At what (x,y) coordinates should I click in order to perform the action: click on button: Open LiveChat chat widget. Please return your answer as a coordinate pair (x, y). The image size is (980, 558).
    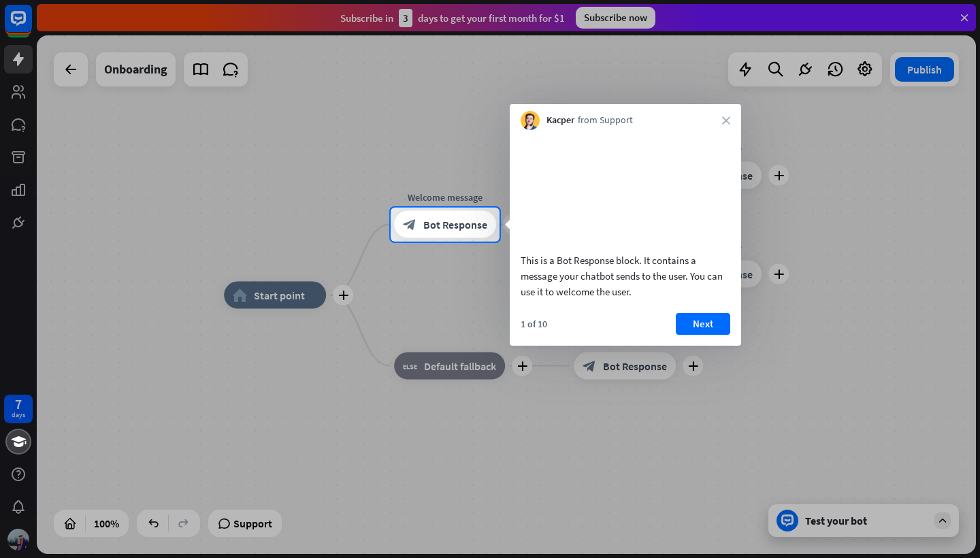
    Looking at the image, I should click on (31, 26).